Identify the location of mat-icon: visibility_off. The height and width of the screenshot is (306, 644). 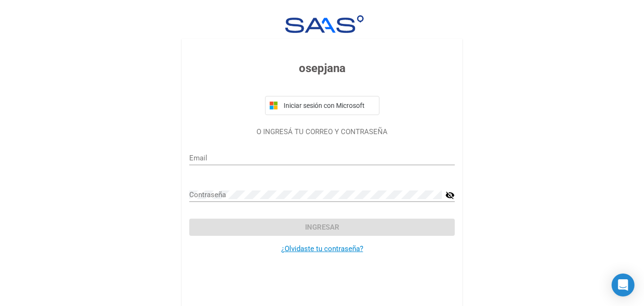
(450, 195).